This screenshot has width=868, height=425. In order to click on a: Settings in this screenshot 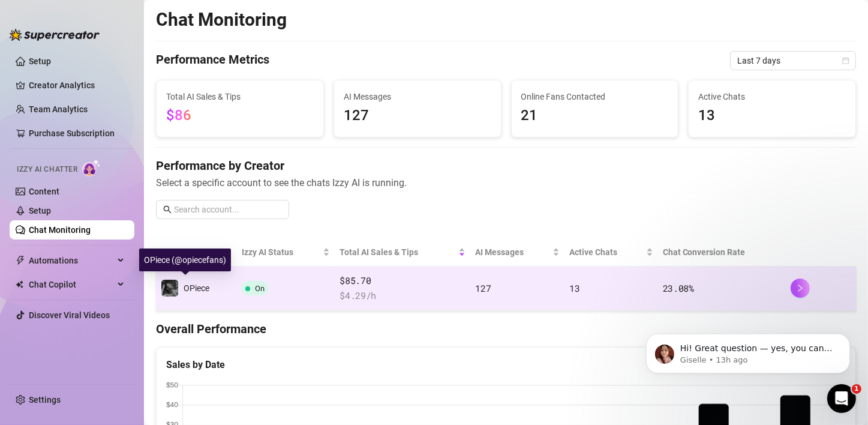, I will do `click(44, 400)`.